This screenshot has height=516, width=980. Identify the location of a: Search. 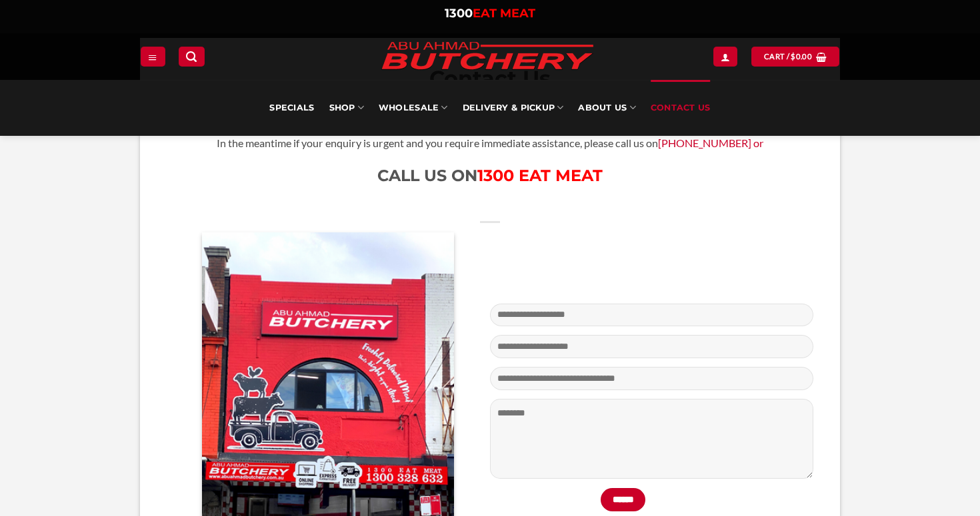
(192, 56).